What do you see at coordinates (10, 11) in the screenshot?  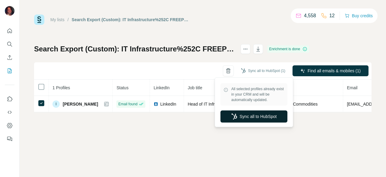 I see `img: Avatar` at bounding box center [10, 11].